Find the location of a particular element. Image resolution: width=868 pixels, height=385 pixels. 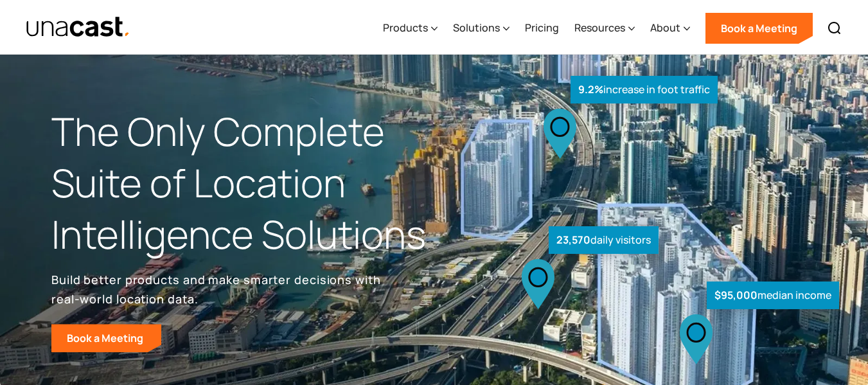

strong: 23,570 is located at coordinates (573, 240).